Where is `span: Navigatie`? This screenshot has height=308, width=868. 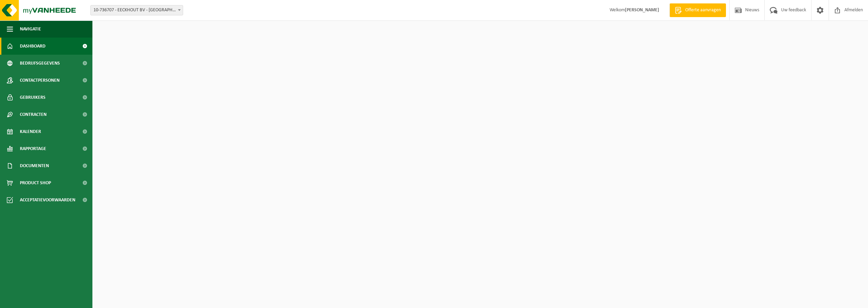
span: Navigatie is located at coordinates (30, 29).